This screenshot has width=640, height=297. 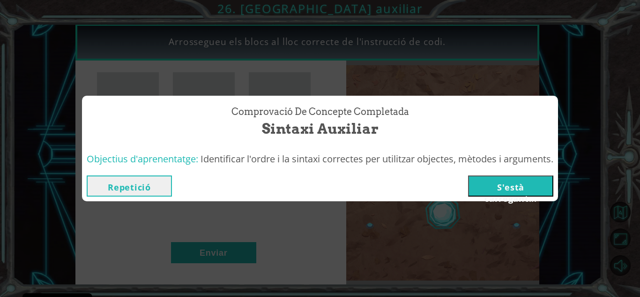 I want to click on button: Repetició, so click(x=129, y=186).